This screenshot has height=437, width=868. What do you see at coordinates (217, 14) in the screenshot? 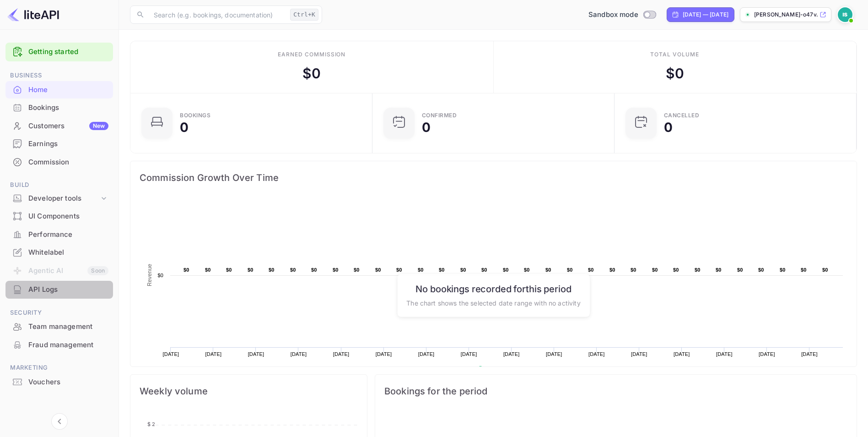
I see `input: Search (e.g. bookings, documentation)` at bounding box center [217, 14].